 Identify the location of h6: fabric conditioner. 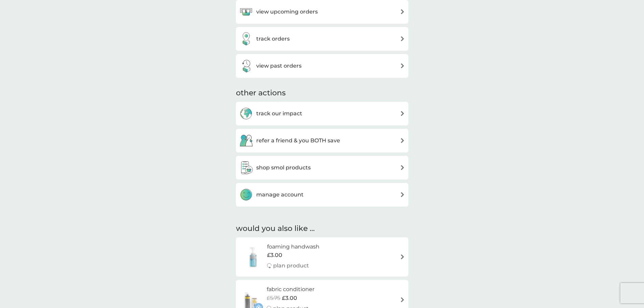
(291, 289).